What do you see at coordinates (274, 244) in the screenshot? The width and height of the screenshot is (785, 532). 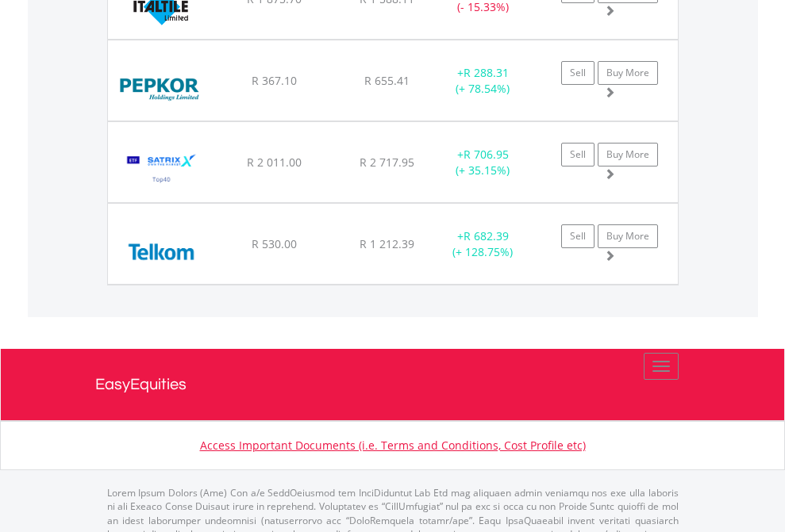 I see `span: R 530.00` at bounding box center [274, 244].